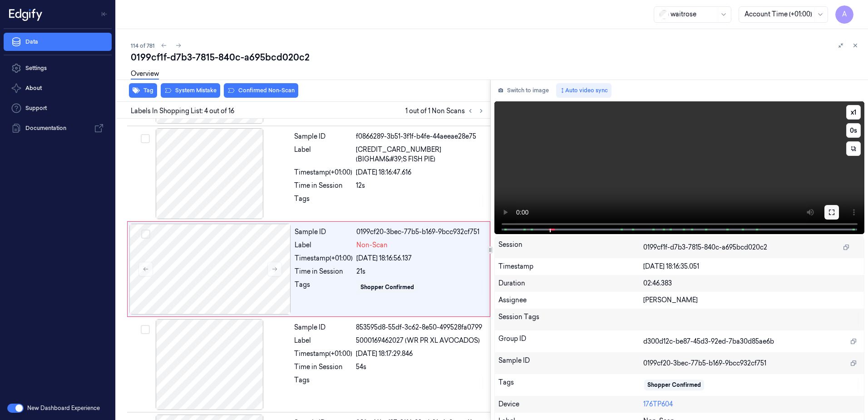 Image resolution: width=868 pixels, height=420 pixels. I want to click on div: 12s, so click(420, 185).